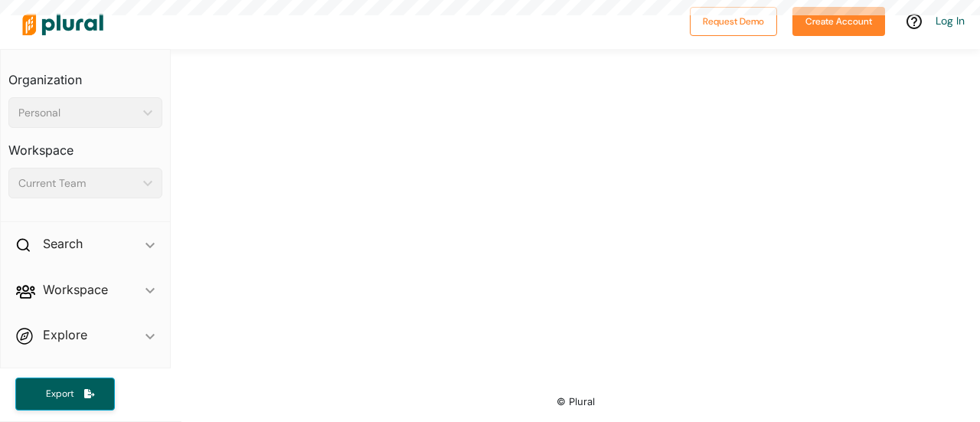 Image resolution: width=980 pixels, height=422 pixels. I want to click on div: Personal, so click(78, 112).